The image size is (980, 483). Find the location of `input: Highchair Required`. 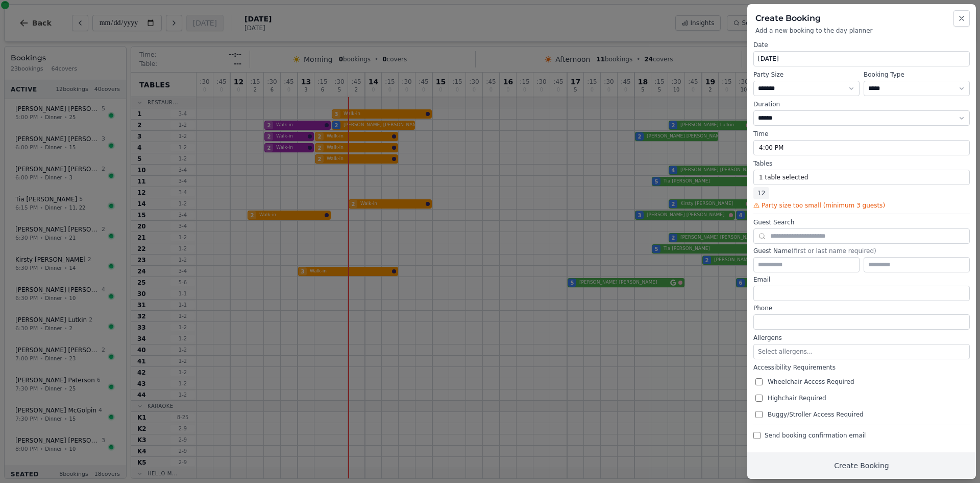

input: Highchair Required is located at coordinates (759, 398).